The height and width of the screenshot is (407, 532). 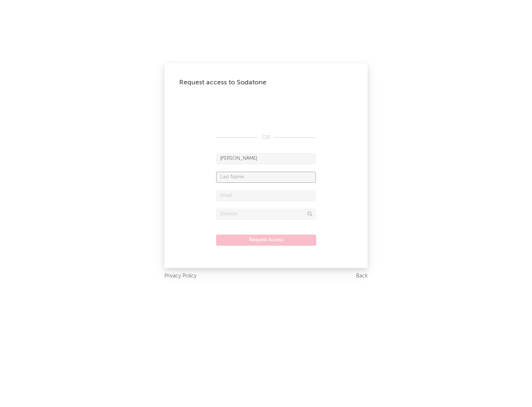 What do you see at coordinates (266, 177) in the screenshot?
I see `input: Last Name` at bounding box center [266, 177].